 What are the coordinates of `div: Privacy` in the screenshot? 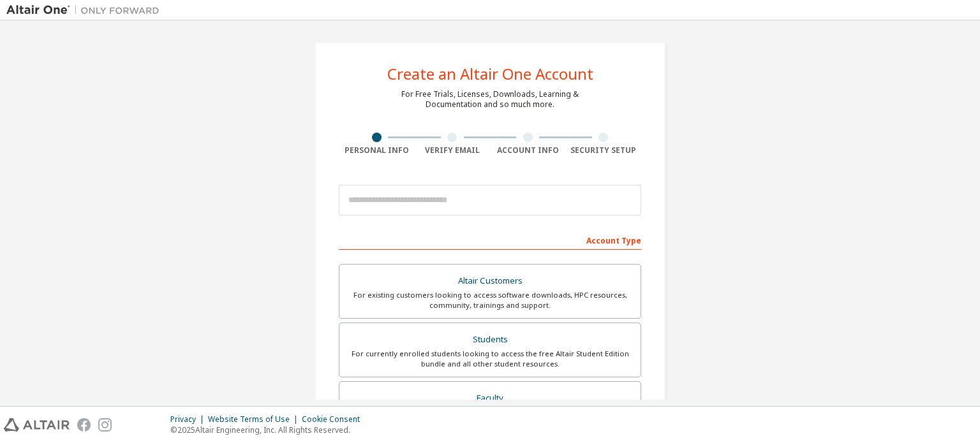 It's located at (189, 420).